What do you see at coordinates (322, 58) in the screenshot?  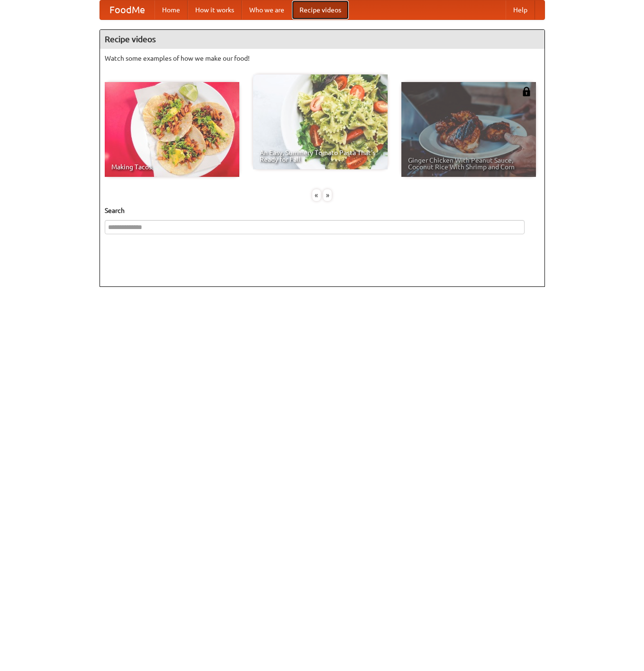 I see `p: Watch some examples of how we make our food!` at bounding box center [322, 58].